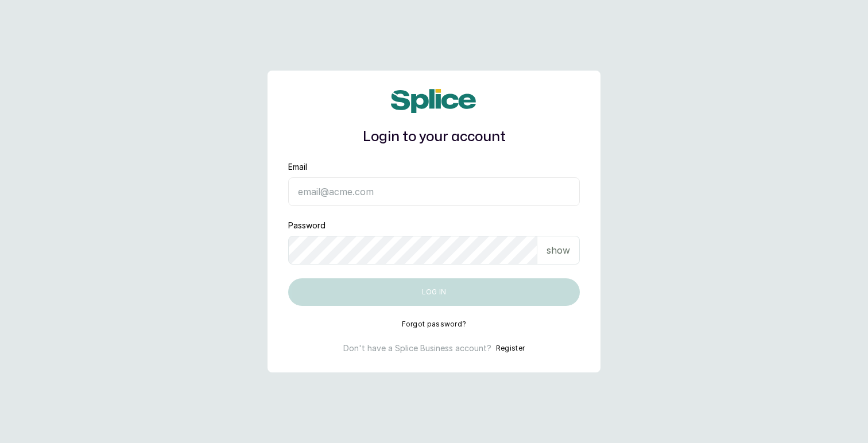 This screenshot has width=868, height=443. I want to click on button: Register, so click(510, 348).